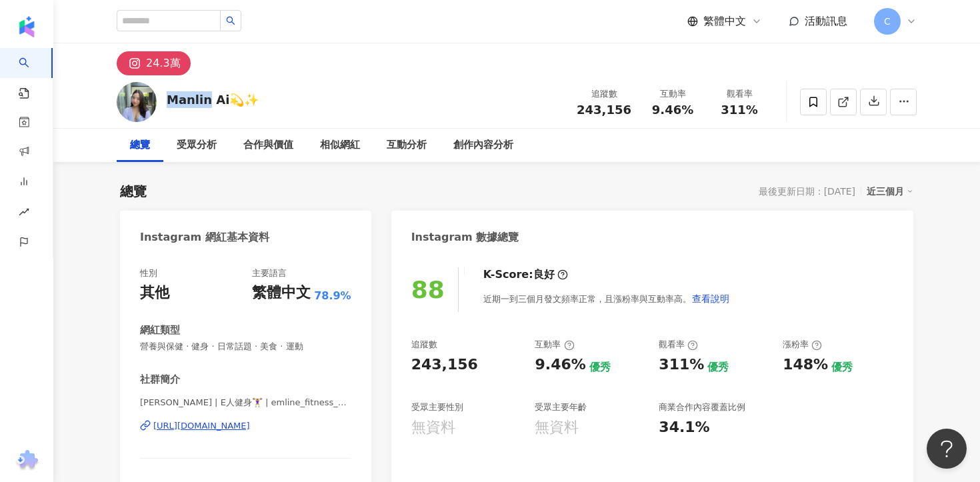 The width and height of the screenshot is (980, 482). What do you see at coordinates (711, 299) in the screenshot?
I see `span: 查看說明` at bounding box center [711, 299].